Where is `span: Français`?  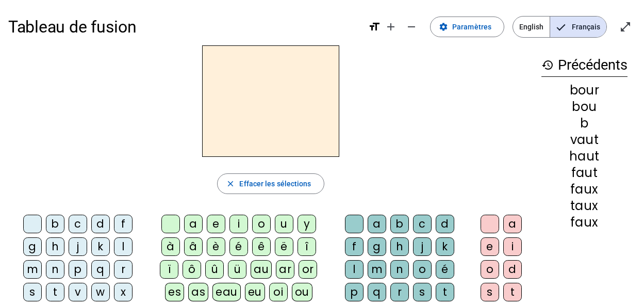 span: Français is located at coordinates (578, 27).